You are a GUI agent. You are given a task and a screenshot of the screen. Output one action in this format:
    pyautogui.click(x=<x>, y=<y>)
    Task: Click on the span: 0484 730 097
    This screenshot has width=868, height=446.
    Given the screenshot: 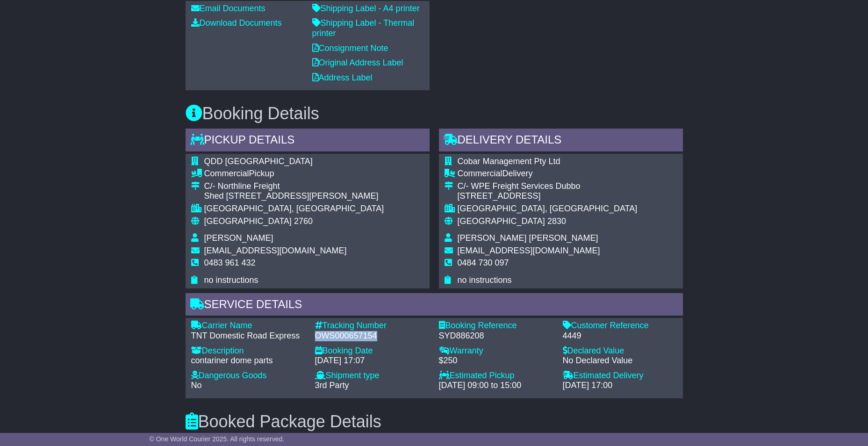 What is the action you would take?
    pyautogui.click(x=483, y=263)
    